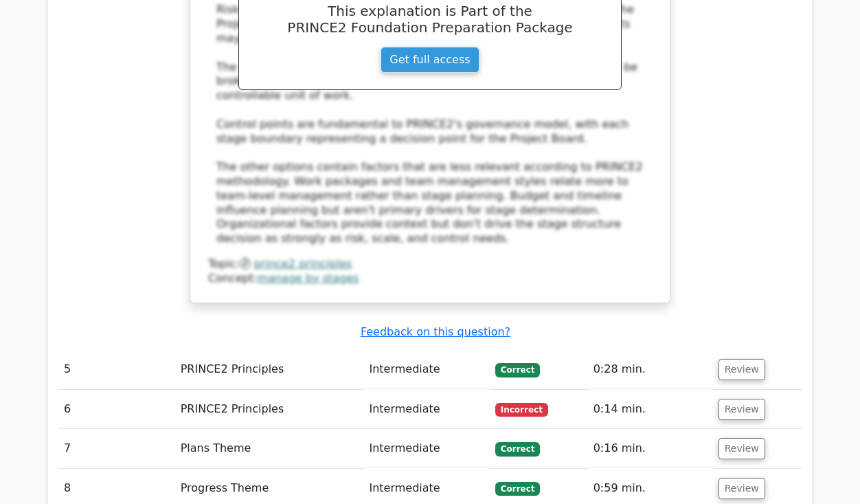 This screenshot has height=504, width=860. What do you see at coordinates (650, 409) in the screenshot?
I see `td: 0:14 min.` at bounding box center [650, 409].